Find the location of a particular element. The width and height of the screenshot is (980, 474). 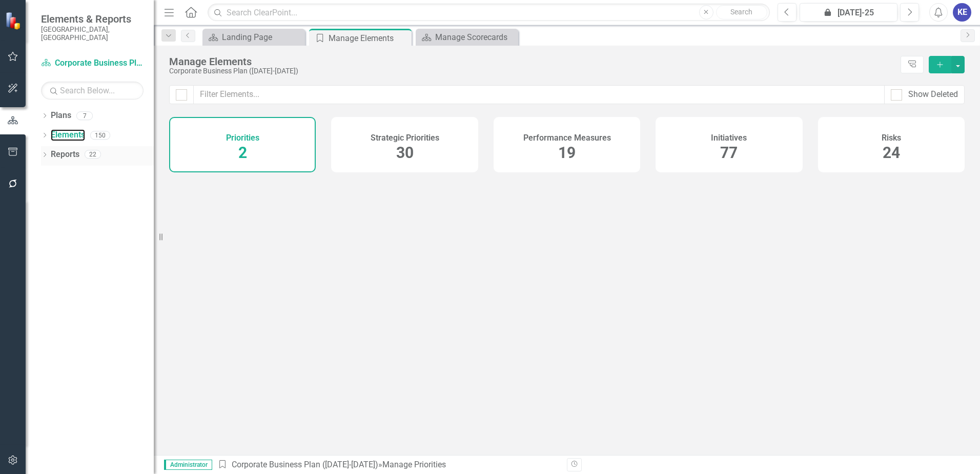

div: 7 is located at coordinates (84, 116).